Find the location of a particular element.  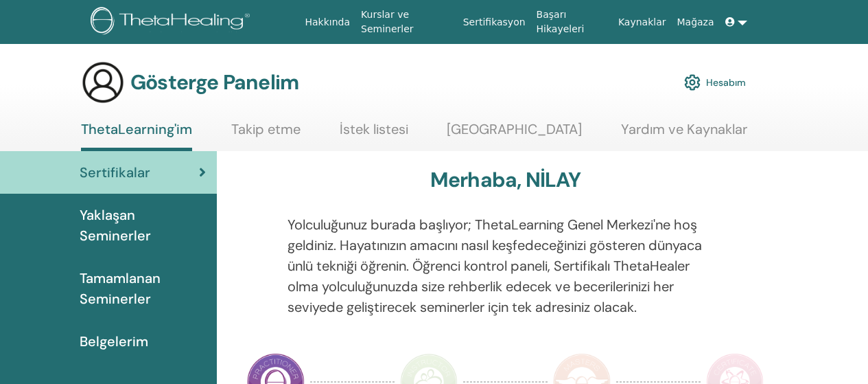

font: Merhaba, NİLAY is located at coordinates (506, 179).